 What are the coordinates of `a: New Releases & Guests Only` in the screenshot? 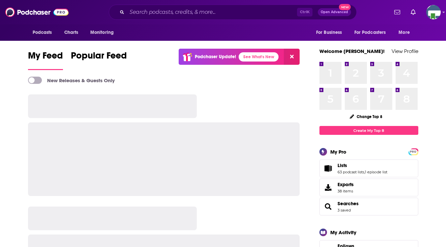 It's located at (71, 80).